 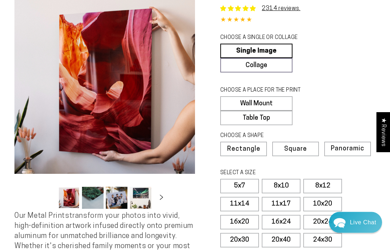 I want to click on label: 20x40, so click(x=281, y=241).